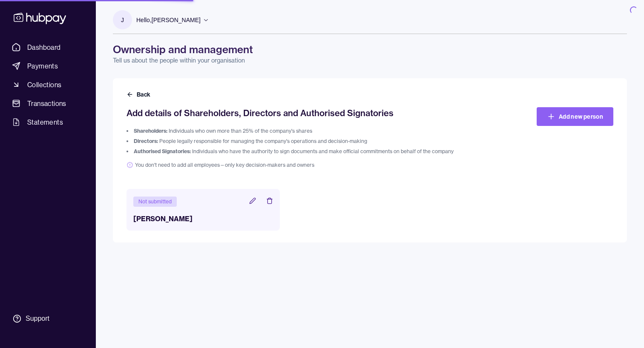 The width and height of the screenshot is (644, 348). Describe the element at coordinates (309, 151) in the screenshot. I see `li: Individuals who have the authority to sign documents and make official commitments on behalf of t...` at that location.